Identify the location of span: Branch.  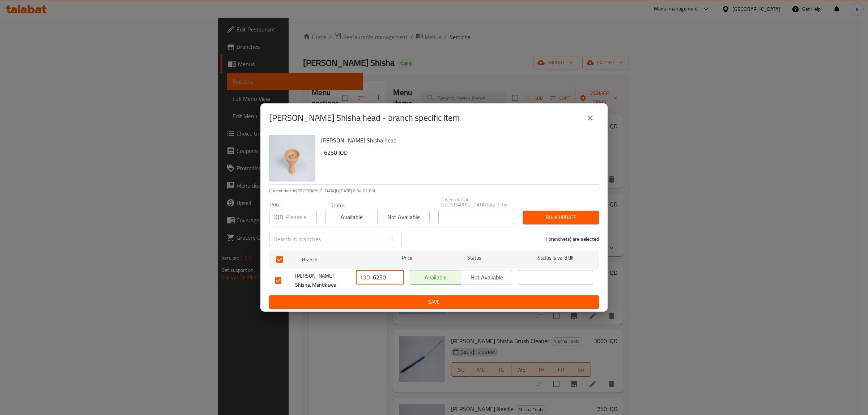
(339, 259).